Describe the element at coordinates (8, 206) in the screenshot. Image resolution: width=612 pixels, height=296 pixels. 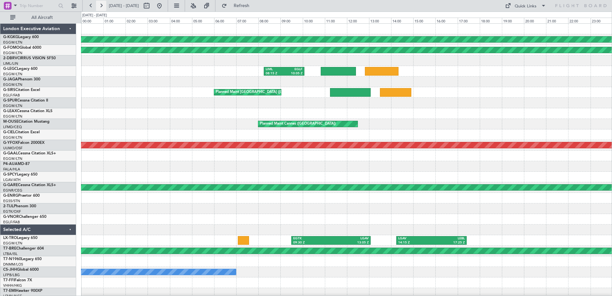
I see `span: 2-TIJL` at that location.